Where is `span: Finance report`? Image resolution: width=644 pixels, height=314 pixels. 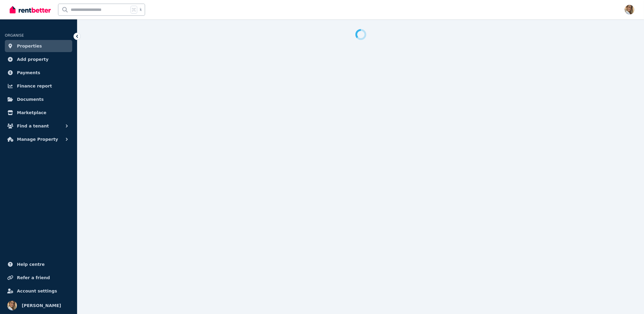
span: Finance report is located at coordinates (35, 86).